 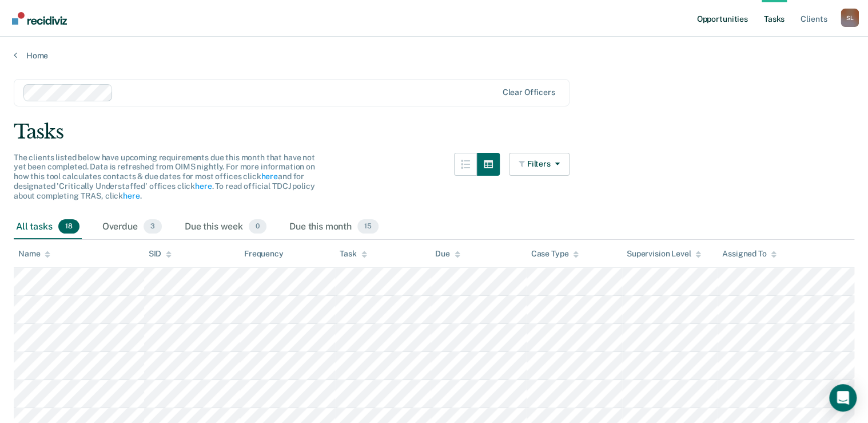 What do you see at coordinates (164, 176) in the screenshot?
I see `span: The clients listed below have upcoming requirements due this month that have not yet been complet...` at bounding box center [164, 176].